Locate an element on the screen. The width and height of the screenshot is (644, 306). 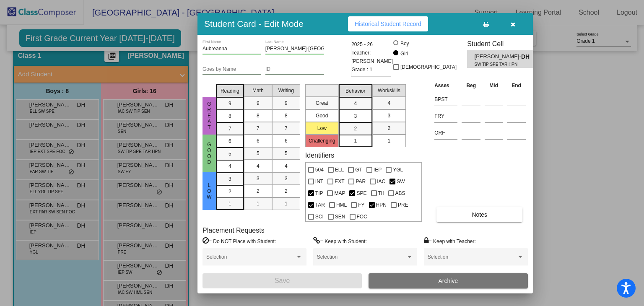
label: Placement Requests is located at coordinates (233, 231).